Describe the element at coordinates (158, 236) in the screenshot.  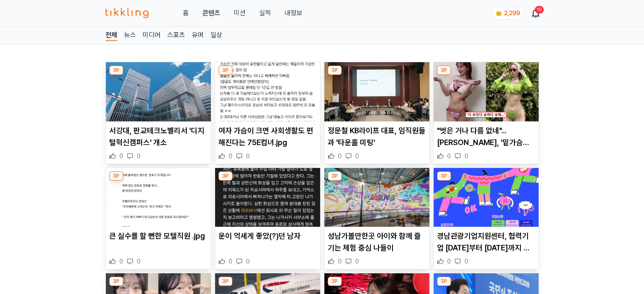
I see `p: 큰 실수를 할 뻔한 모텔직원 .jpg` at that location.